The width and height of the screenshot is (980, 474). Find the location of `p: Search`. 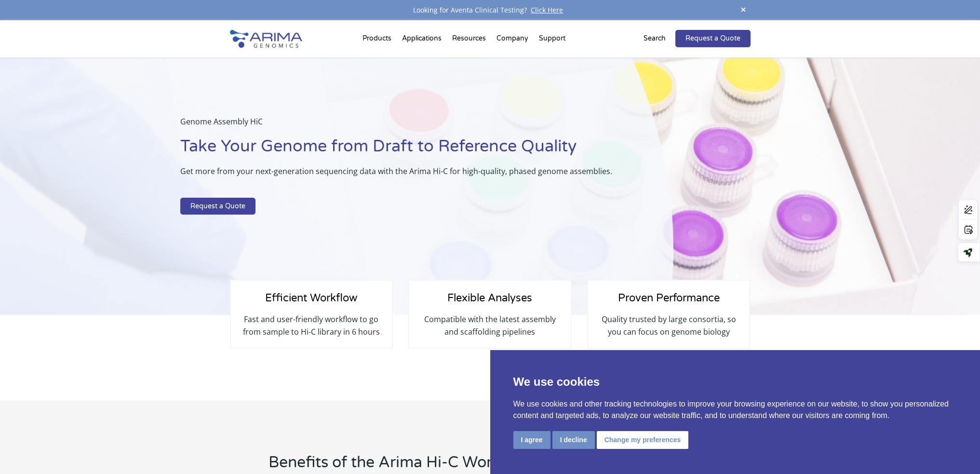

p: Search is located at coordinates (654, 39).